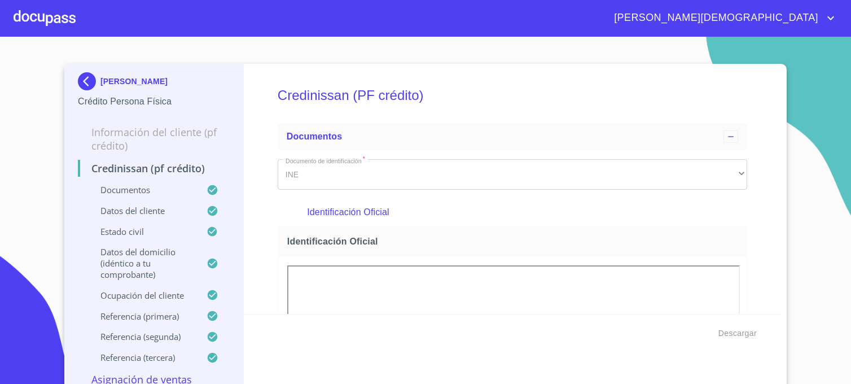 The width and height of the screenshot is (851, 384). What do you see at coordinates (514, 241) in the screenshot?
I see `span: Identificación Oficial` at bounding box center [514, 241].